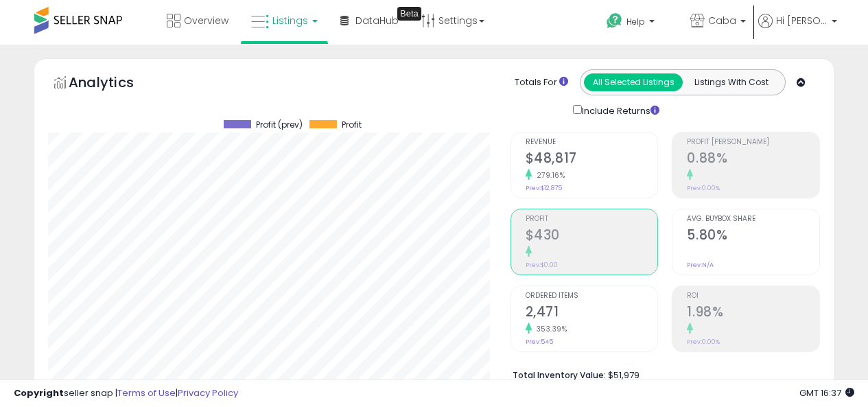  What do you see at coordinates (753, 295) in the screenshot?
I see `span: ROI` at bounding box center [753, 295].